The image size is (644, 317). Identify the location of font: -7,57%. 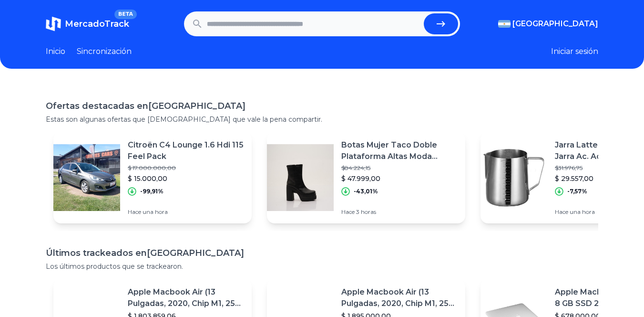
(577, 191).